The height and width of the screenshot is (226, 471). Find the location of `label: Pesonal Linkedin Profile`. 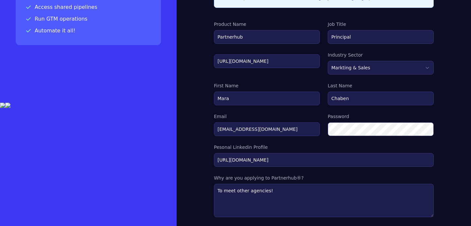

label: Pesonal Linkedin Profile is located at coordinates (324, 147).